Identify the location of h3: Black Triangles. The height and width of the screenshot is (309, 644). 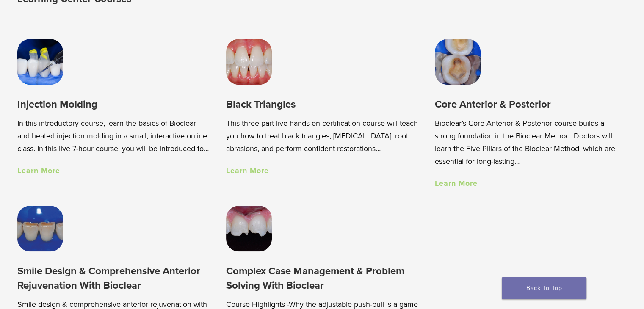
(322, 104).